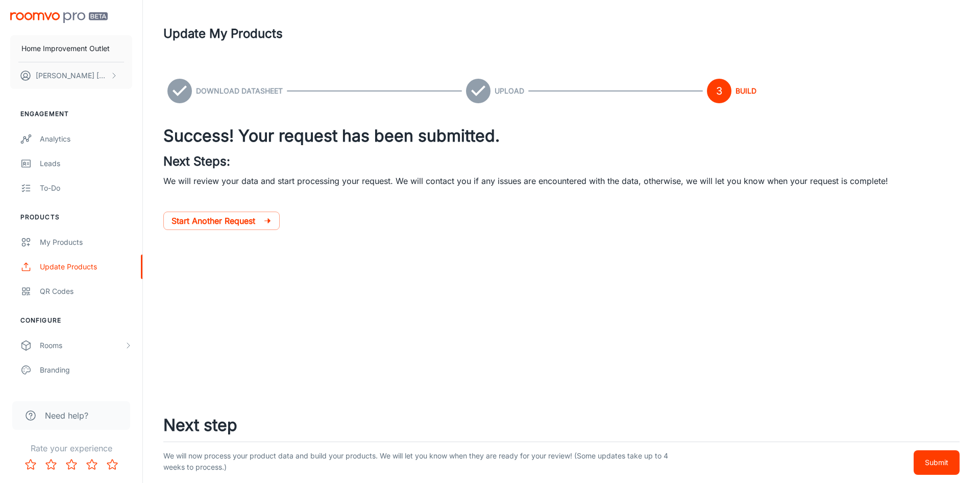  Describe the element at coordinates (720, 91) in the screenshot. I see `text: 3` at that location.